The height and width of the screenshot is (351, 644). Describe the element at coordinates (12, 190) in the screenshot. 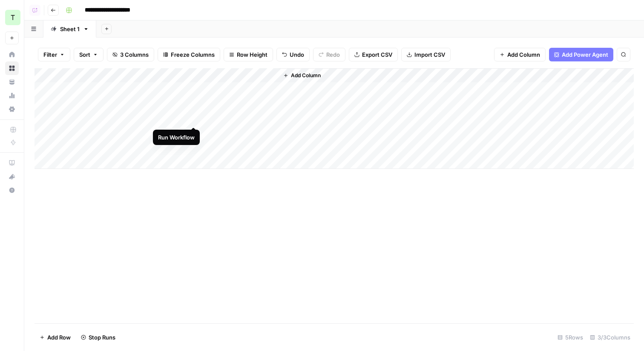

I see `button: Help + Support` at that location.